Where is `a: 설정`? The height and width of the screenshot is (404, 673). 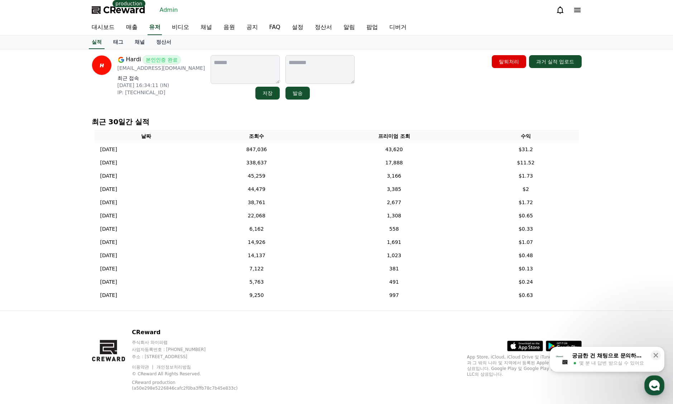 a: 설정 is located at coordinates (298, 28).